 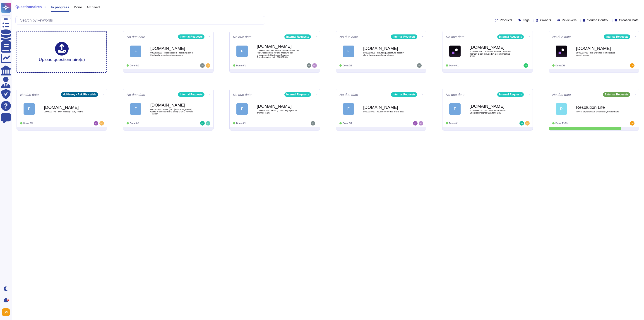 I want to click on span: 0000023633 - Fw: Document review - Chemical Insights Quarterly CxO, so click(x=492, y=112).